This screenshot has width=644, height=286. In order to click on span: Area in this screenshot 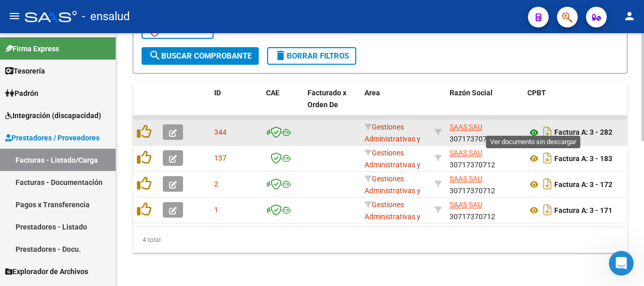, I will do `click(372, 93)`.